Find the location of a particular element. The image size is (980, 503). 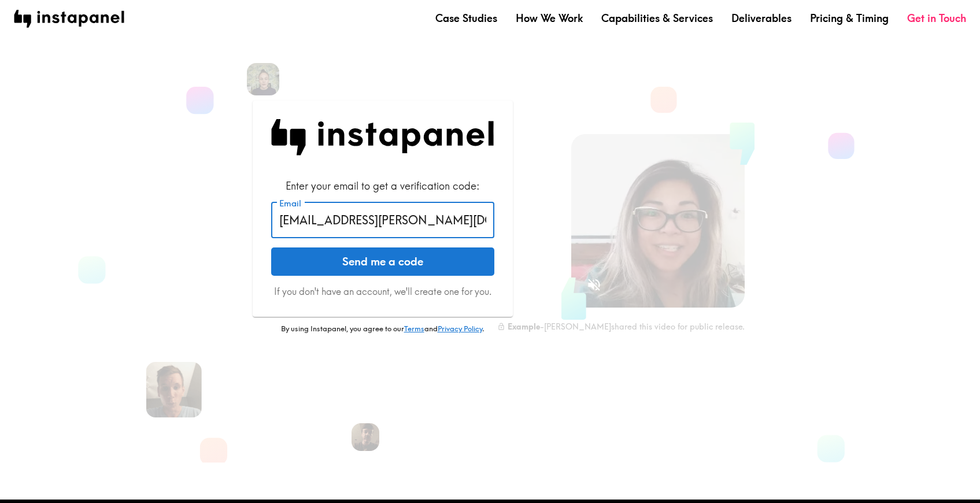

a: Case Studies is located at coordinates (466, 18).